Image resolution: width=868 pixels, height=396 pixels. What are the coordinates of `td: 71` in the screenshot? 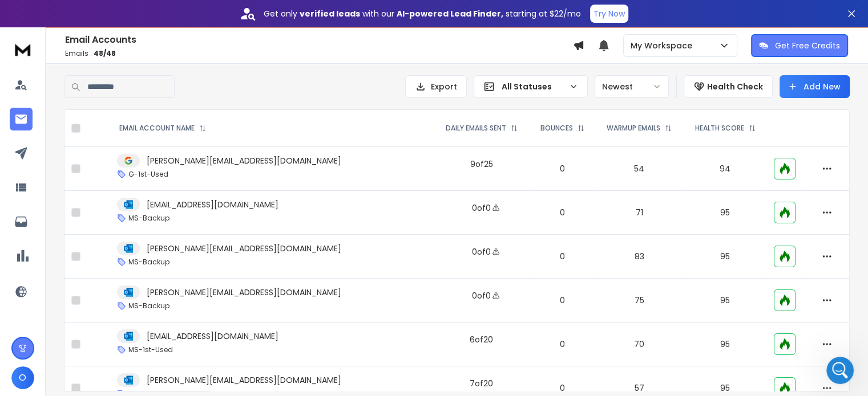 It's located at (639, 213).